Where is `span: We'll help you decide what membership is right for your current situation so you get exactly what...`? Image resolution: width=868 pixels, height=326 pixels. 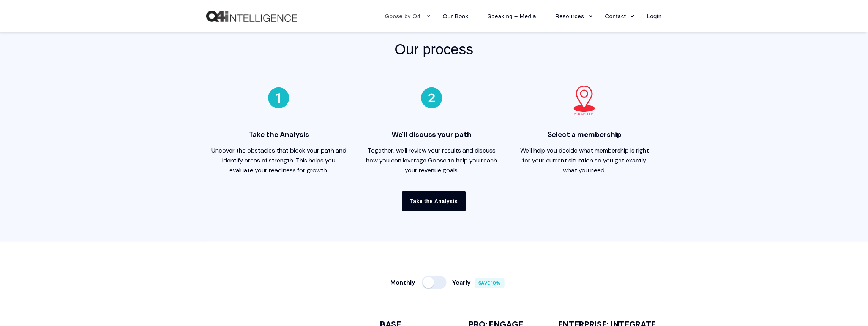
span: We'll help you decide what membership is right for your current situation so you get exactly what... is located at coordinates (584, 160).